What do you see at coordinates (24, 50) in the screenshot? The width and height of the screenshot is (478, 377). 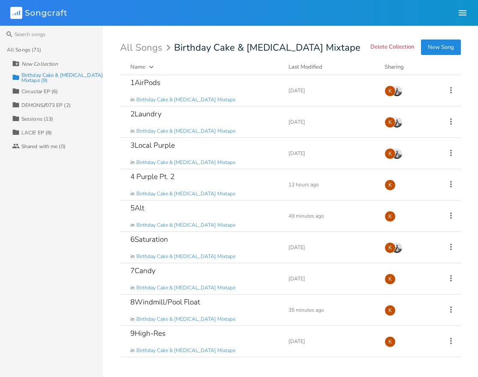 I see `div: All Songs (71)` at bounding box center [24, 50].